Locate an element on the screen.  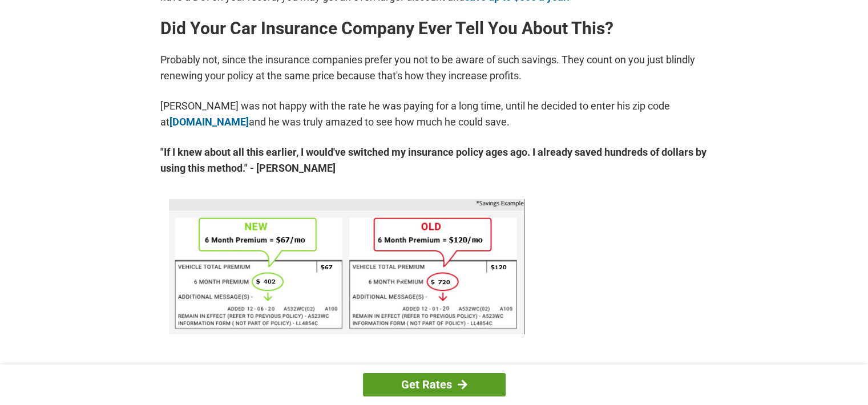
a: this is located at coordinates (330, 370).